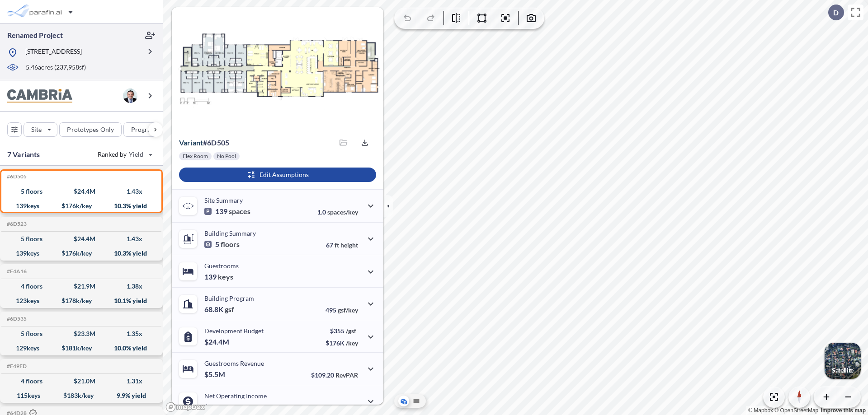  Describe the element at coordinates (35, 35) in the screenshot. I see `p: Renamed Project` at that location.